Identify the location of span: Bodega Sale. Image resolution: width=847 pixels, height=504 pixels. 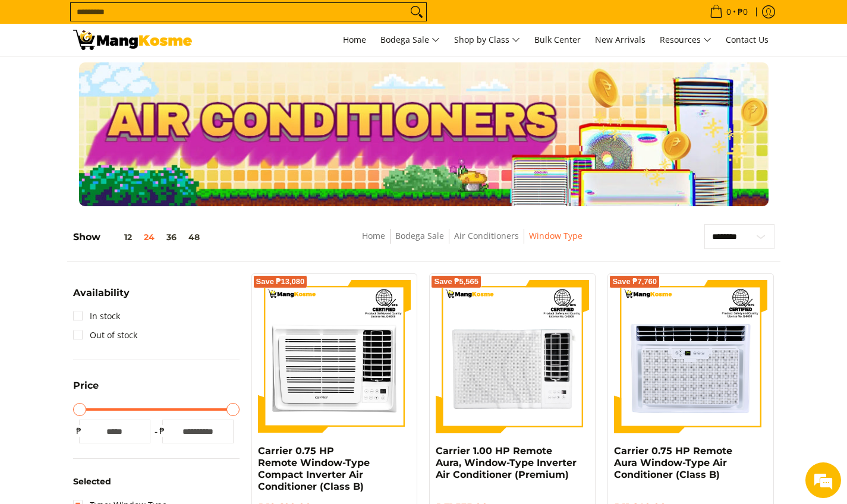
(410, 40).